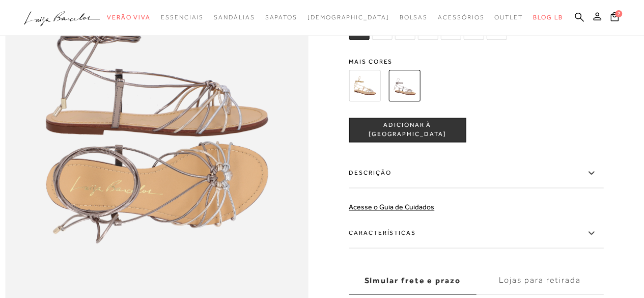  What do you see at coordinates (413, 281) in the screenshot?
I see `label: Simular frete e prazo` at bounding box center [413, 281].